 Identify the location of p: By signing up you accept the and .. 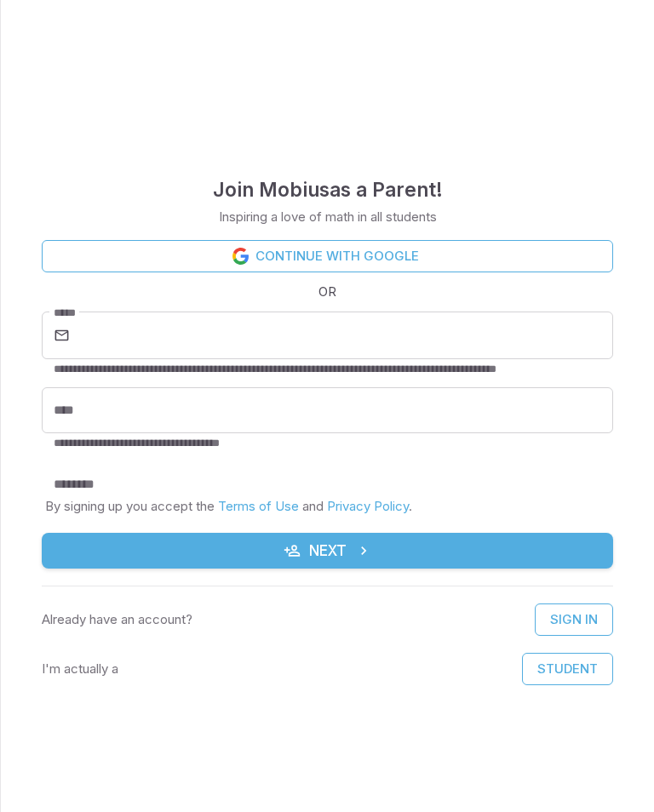
(327, 506).